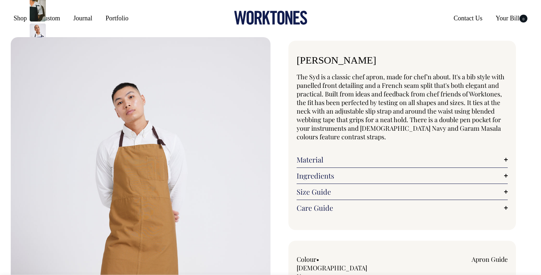 This screenshot has height=275, width=541. I want to click on a: Size Guide, so click(402, 192).